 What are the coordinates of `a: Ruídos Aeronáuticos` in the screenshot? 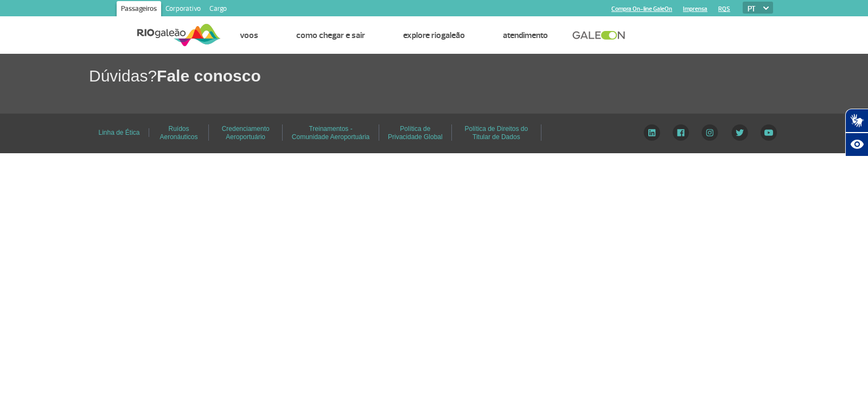 It's located at (179, 133).